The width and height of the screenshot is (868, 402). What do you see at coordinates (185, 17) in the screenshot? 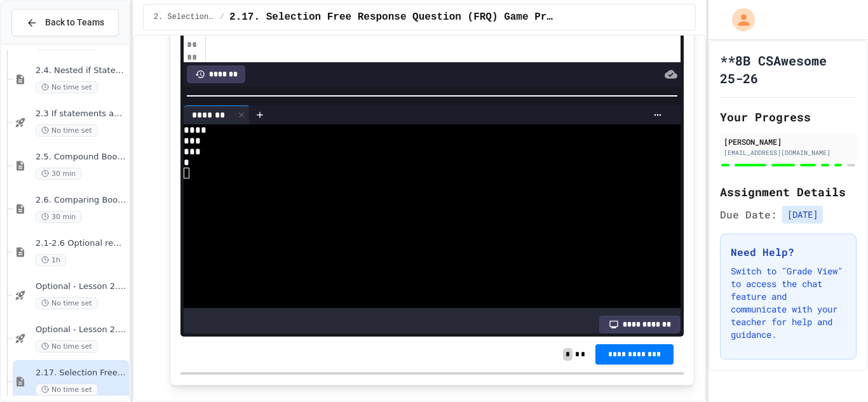
I see `span: 2. Selection and Iteration` at bounding box center [185, 17].